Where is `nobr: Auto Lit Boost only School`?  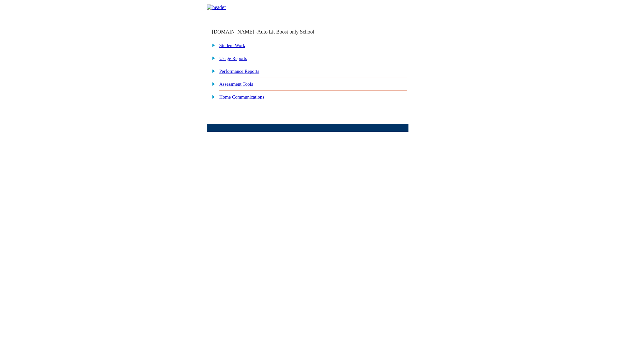 nobr: Auto Lit Boost only School is located at coordinates (286, 32).